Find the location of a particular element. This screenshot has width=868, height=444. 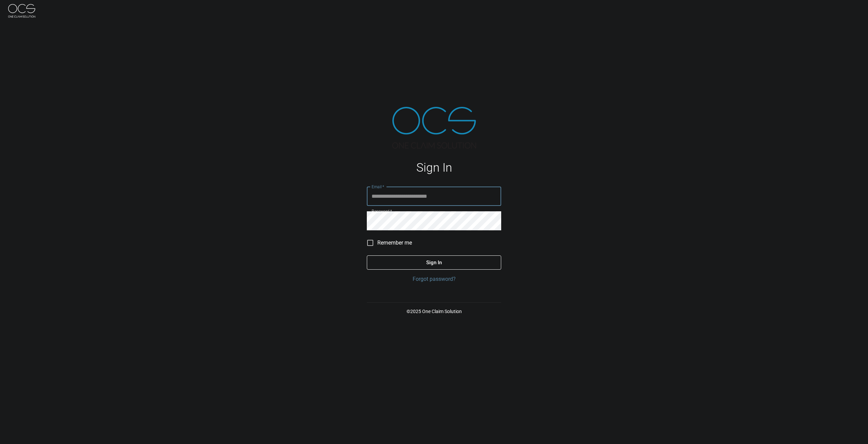

label: Password is located at coordinates (381, 211).